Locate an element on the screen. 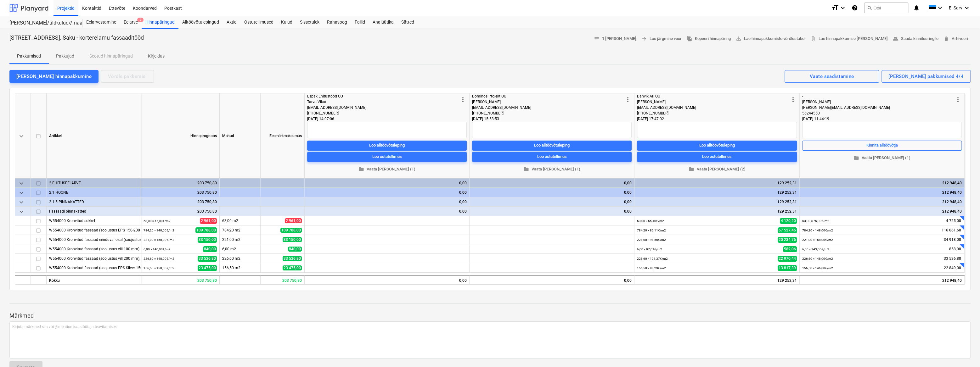 The height and width of the screenshot is (367, 980). div: Mahud is located at coordinates (240, 136).